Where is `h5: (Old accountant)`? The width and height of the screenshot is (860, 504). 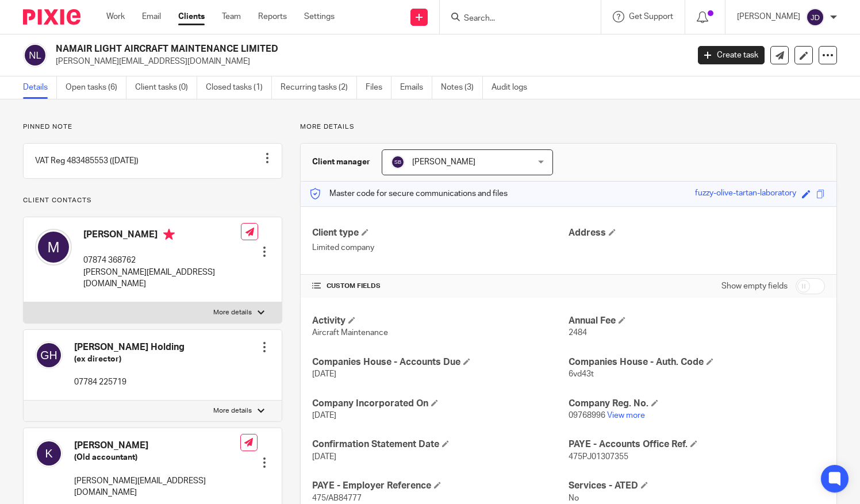 h5: (Old accountant) is located at coordinates (157, 458).